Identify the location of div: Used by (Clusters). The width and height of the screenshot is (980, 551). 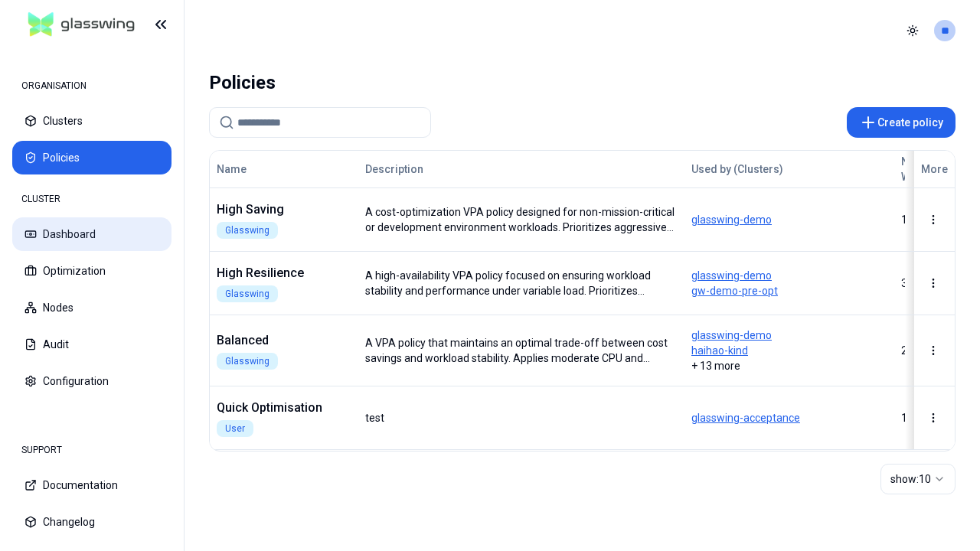
(789, 169).